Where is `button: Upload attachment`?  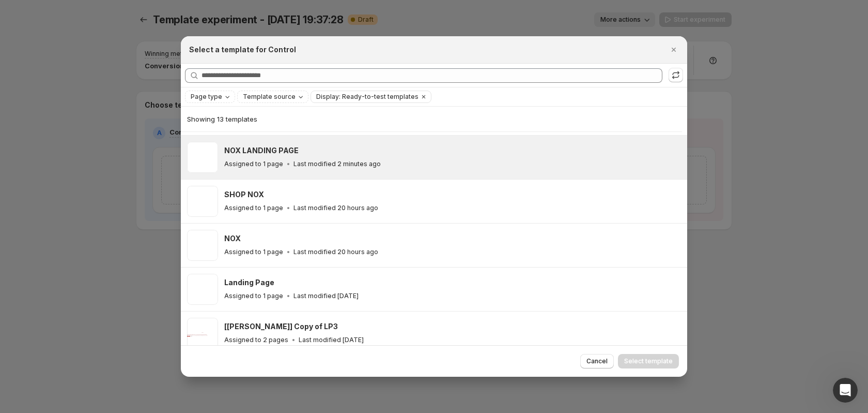
button: Upload attachment is located at coordinates (53, 338).